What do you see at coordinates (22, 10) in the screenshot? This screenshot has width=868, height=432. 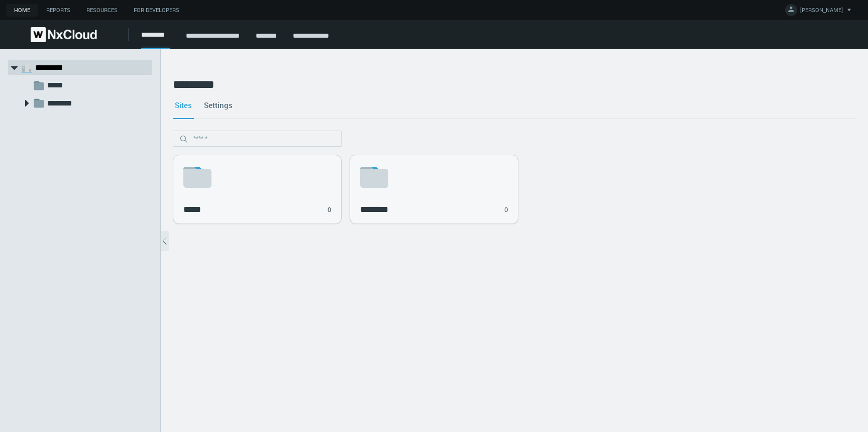 I see `a: Home` at bounding box center [22, 10].